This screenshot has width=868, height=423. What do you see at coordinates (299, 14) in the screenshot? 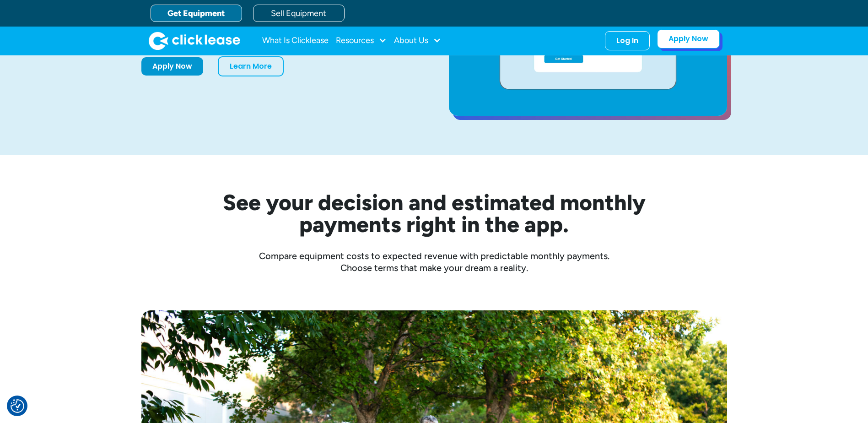
I see `a: Sell Equipment` at bounding box center [299, 14].